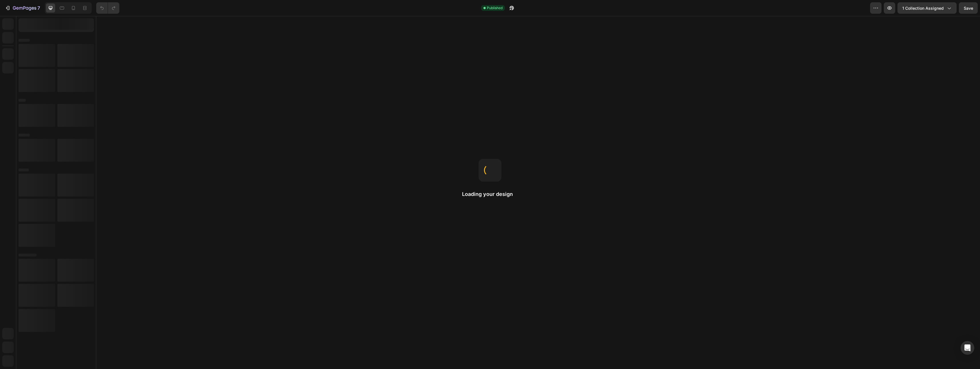 The width and height of the screenshot is (980, 369). I want to click on h2: Loading your design, so click(490, 194).